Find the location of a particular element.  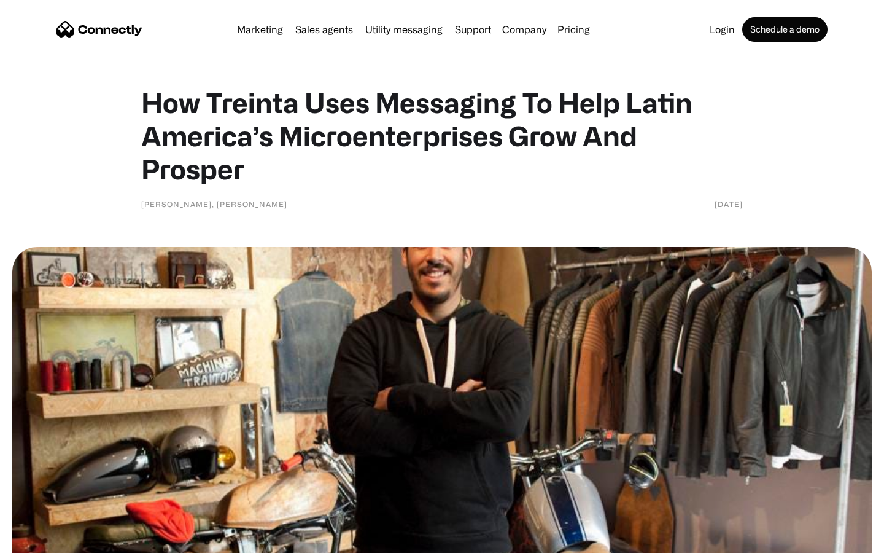

a: Marketing is located at coordinates (260, 29).